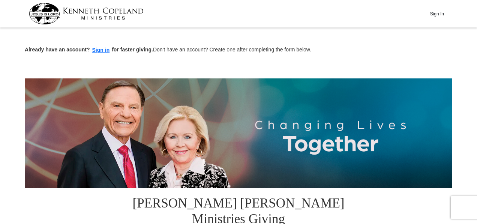  Describe the element at coordinates (89, 50) in the screenshot. I see `strong: Already have an account? for faster giving.` at that location.